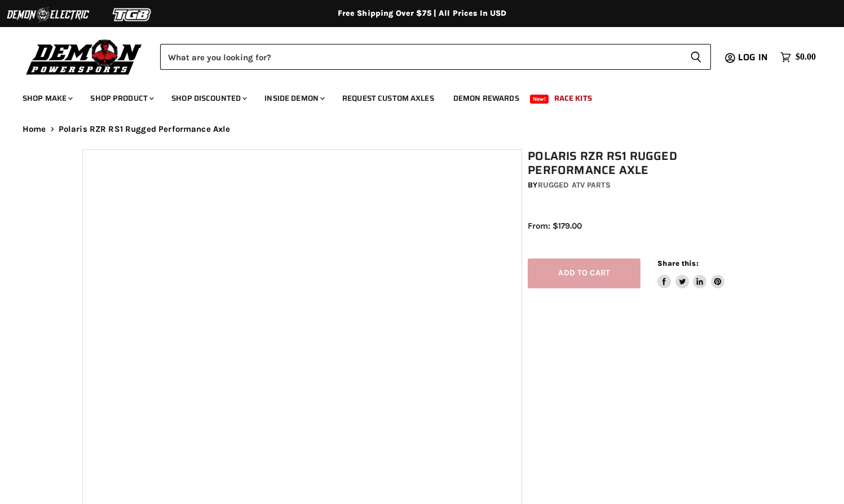  What do you see at coordinates (144, 129) in the screenshot?
I see `span: Polaris RZR RS1 Rugged Performance Axle` at bounding box center [144, 129].